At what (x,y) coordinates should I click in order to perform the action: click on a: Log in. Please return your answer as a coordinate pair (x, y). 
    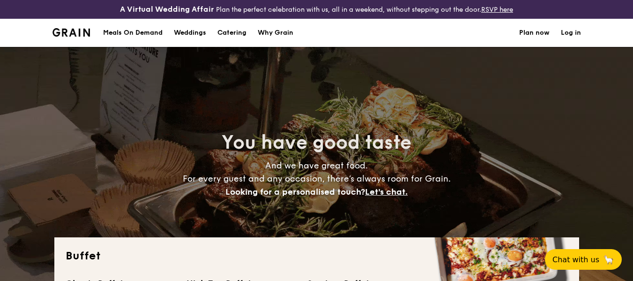
    Looking at the image, I should click on (570, 33).